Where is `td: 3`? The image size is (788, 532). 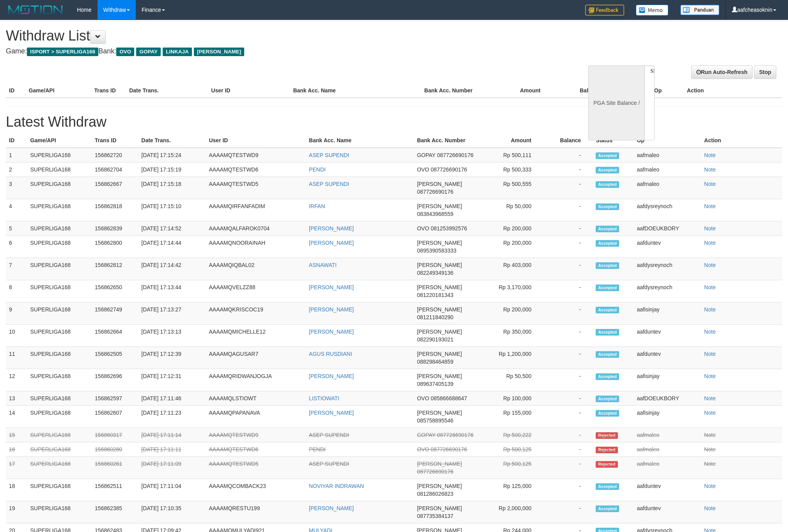
td: 3 is located at coordinates (16, 188).